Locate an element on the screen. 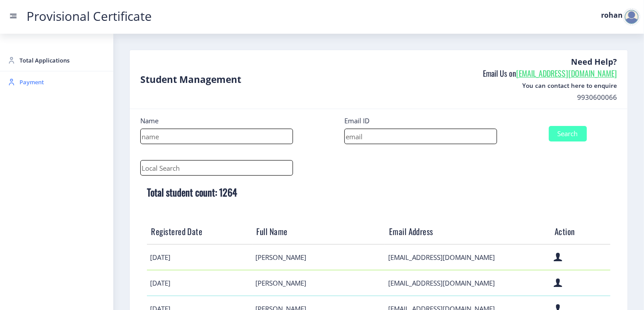  button: Search is located at coordinates (568, 133).